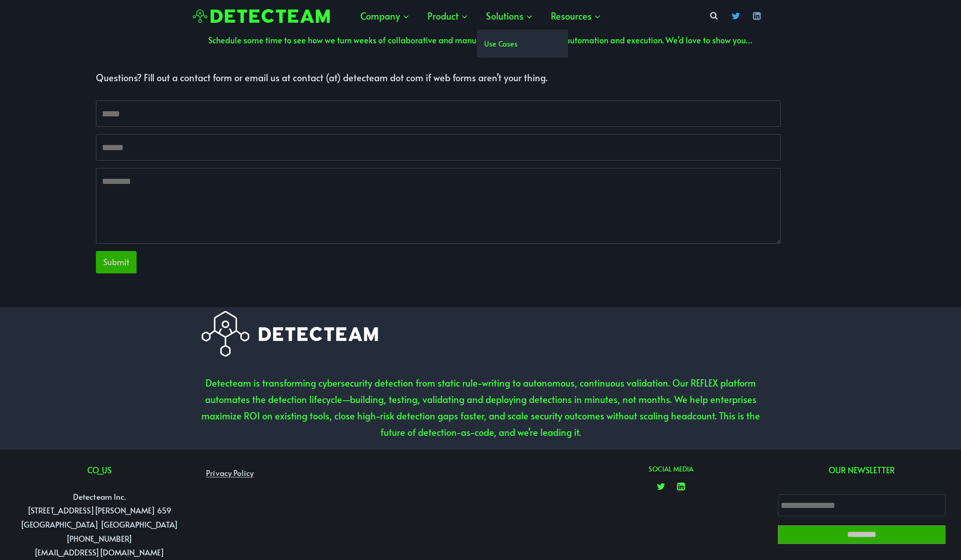  Describe the element at coordinates (714, 16) in the screenshot. I see `button: View Search Form` at that location.